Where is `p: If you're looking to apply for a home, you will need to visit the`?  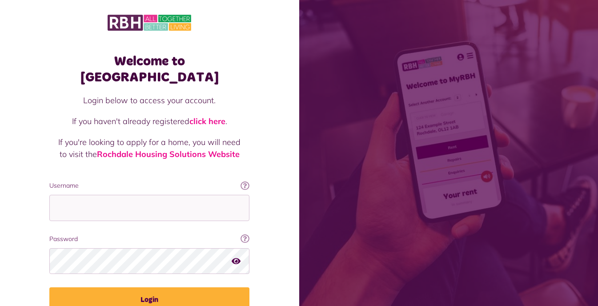 p: If you're looking to apply for a home, you will need to visit the is located at coordinates (149, 148).